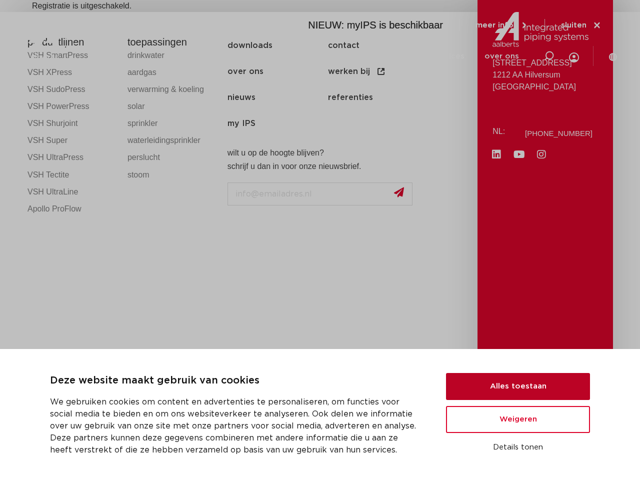 The width and height of the screenshot is (640, 480). Describe the element at coordinates (73, 192) in the screenshot. I see `a: VSH UltraLine` at that location.